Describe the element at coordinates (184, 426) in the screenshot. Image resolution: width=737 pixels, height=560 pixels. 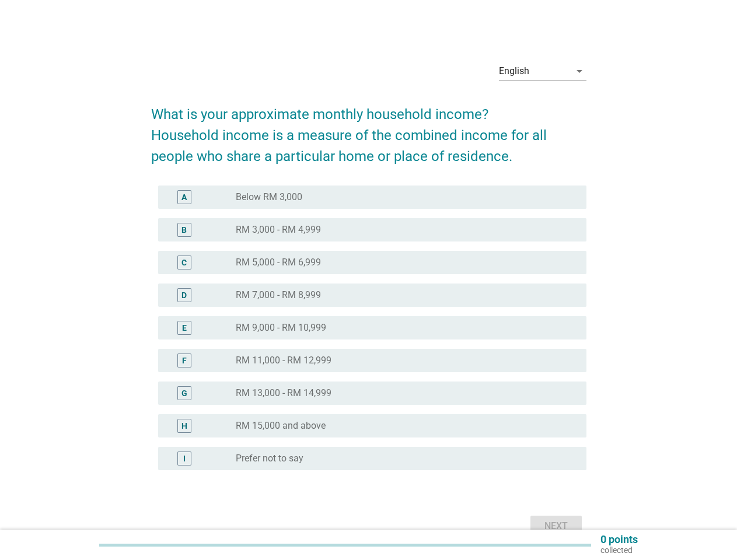
I see `div: H` at that location.